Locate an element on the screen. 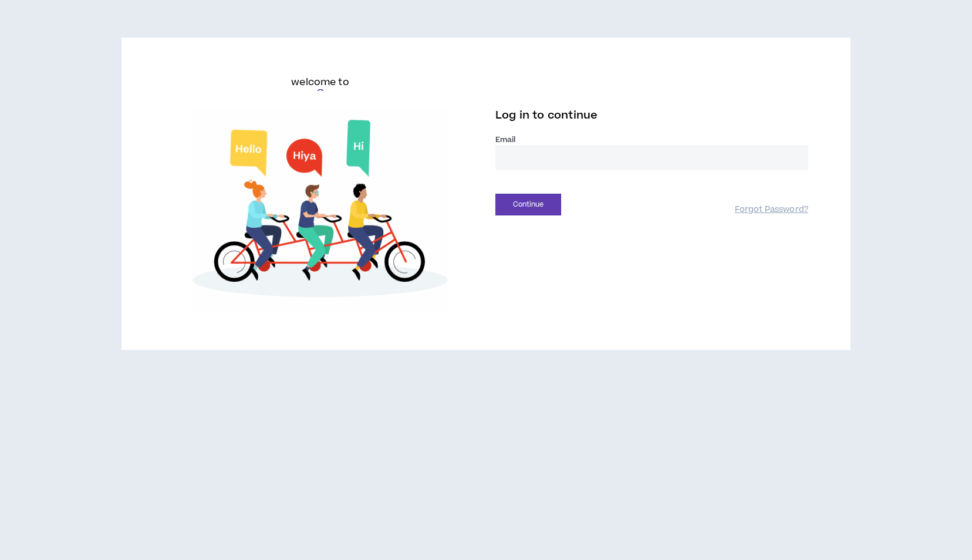 This screenshot has width=972, height=560. button: Continue is located at coordinates (528, 204).